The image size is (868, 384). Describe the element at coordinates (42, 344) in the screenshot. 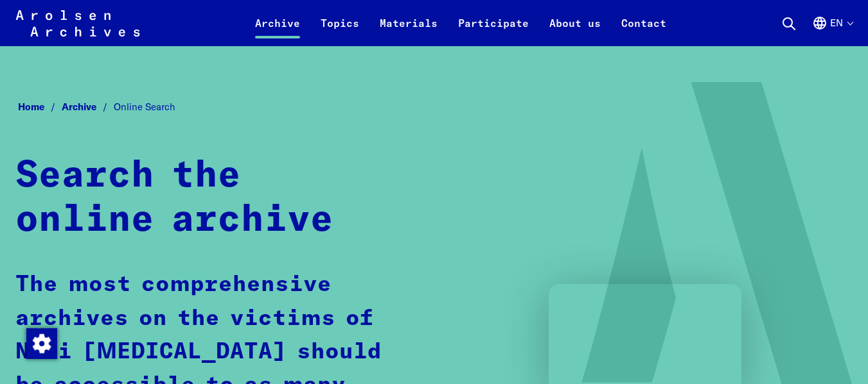

I see `img: Change consent` at that location.